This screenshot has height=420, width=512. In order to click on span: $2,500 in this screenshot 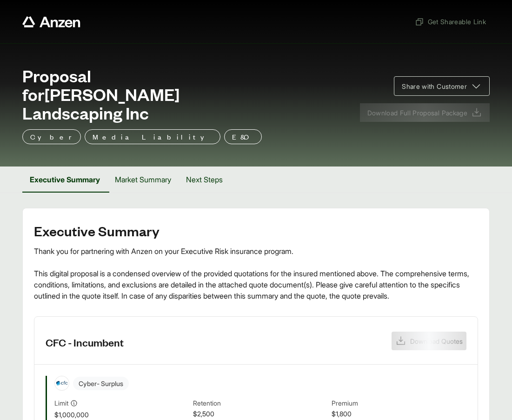, I will do `click(261, 414)`.